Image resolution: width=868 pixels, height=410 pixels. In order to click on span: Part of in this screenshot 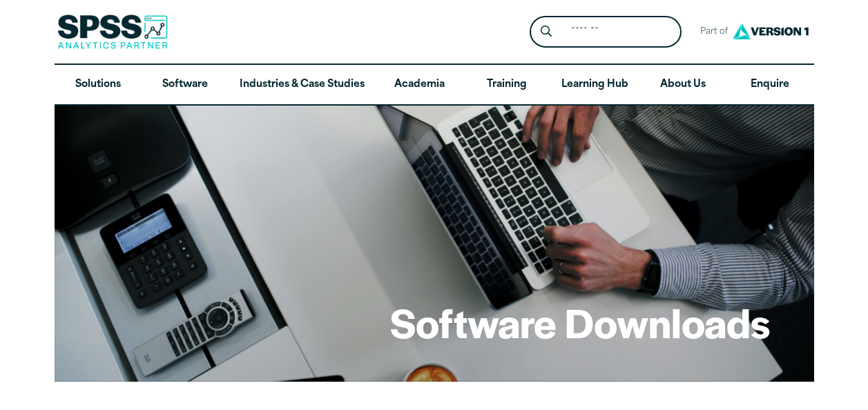, I will do `click(711, 32)`.